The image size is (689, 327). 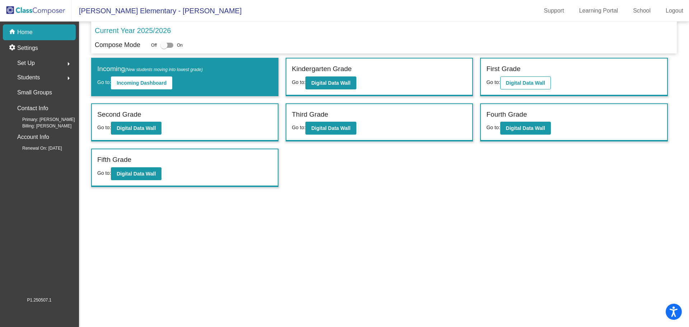 I want to click on span: (New students moving into lowest grade), so click(x=164, y=70).